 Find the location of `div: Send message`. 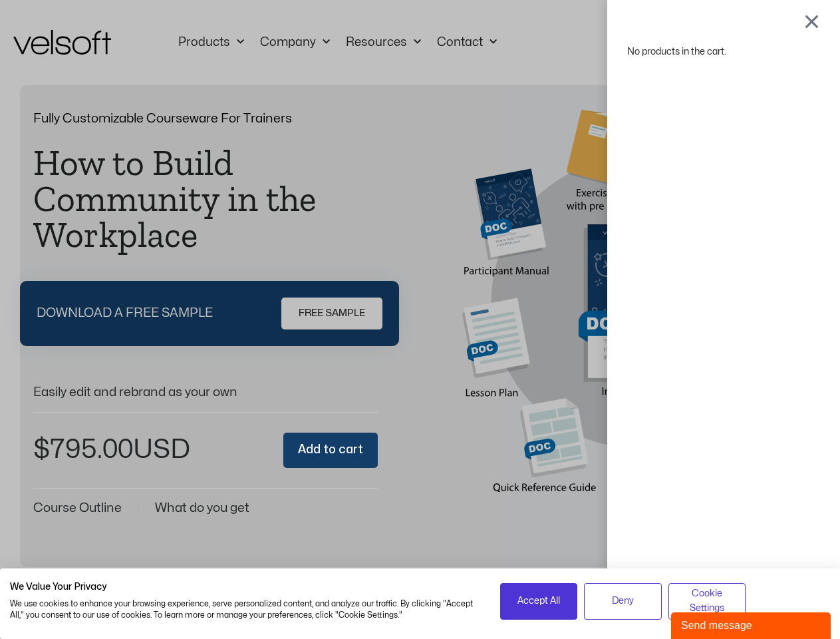

div: Send message is located at coordinates (80, 16).